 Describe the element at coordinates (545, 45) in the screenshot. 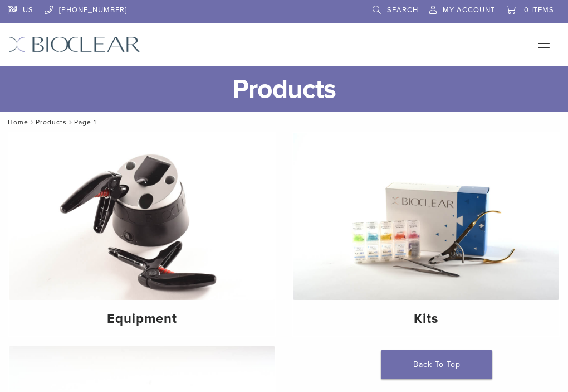

I see `nav: Primary Navigation` at that location.